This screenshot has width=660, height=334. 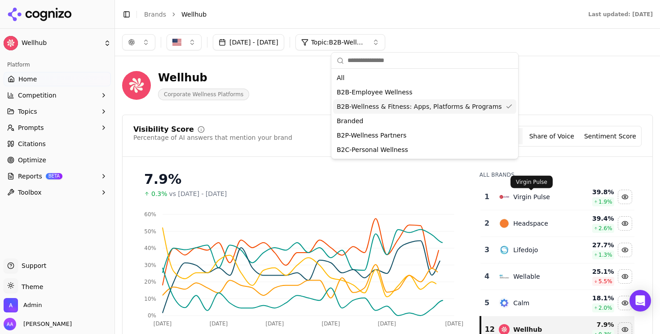 What do you see at coordinates (505, 197) in the screenshot?
I see `img: virgin pulse` at bounding box center [505, 197].